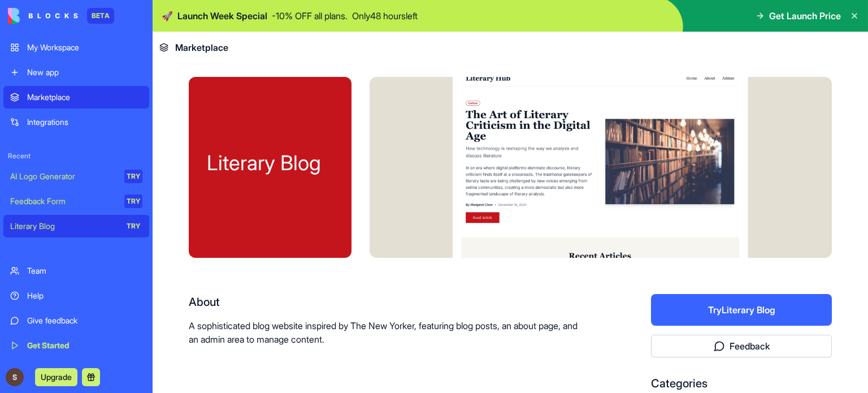  What do you see at coordinates (77, 226) in the screenshot?
I see `a: Literary BlogTRY` at bounding box center [77, 226].